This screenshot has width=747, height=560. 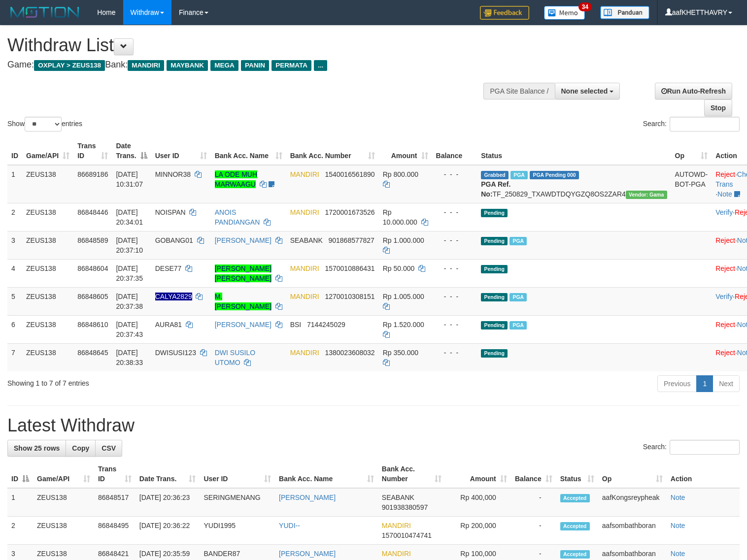 What do you see at coordinates (406, 536) in the screenshot?
I see `span: Copy 1570010474741 to clipboard` at bounding box center [406, 536].